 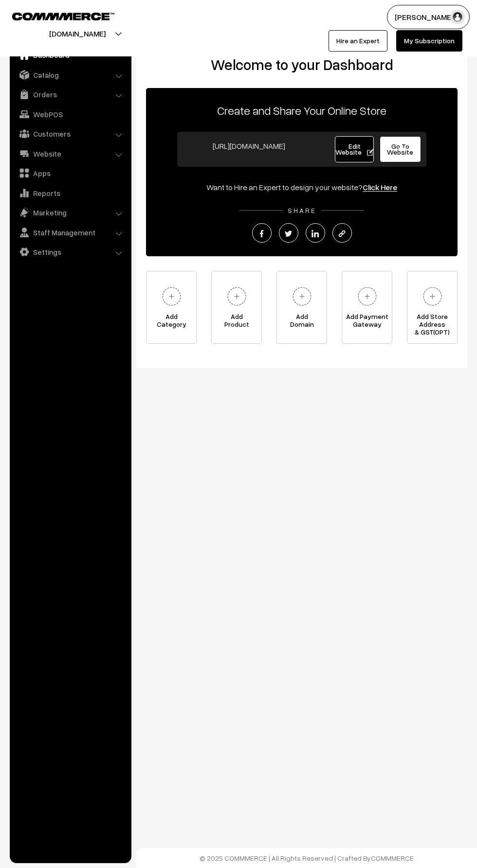 What do you see at coordinates (400, 149) in the screenshot?
I see `span: Go To Website` at bounding box center [400, 149].